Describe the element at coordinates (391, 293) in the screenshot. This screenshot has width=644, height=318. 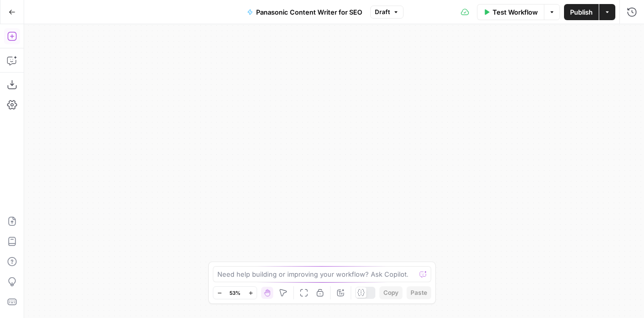
I see `span: Copy` at that location.